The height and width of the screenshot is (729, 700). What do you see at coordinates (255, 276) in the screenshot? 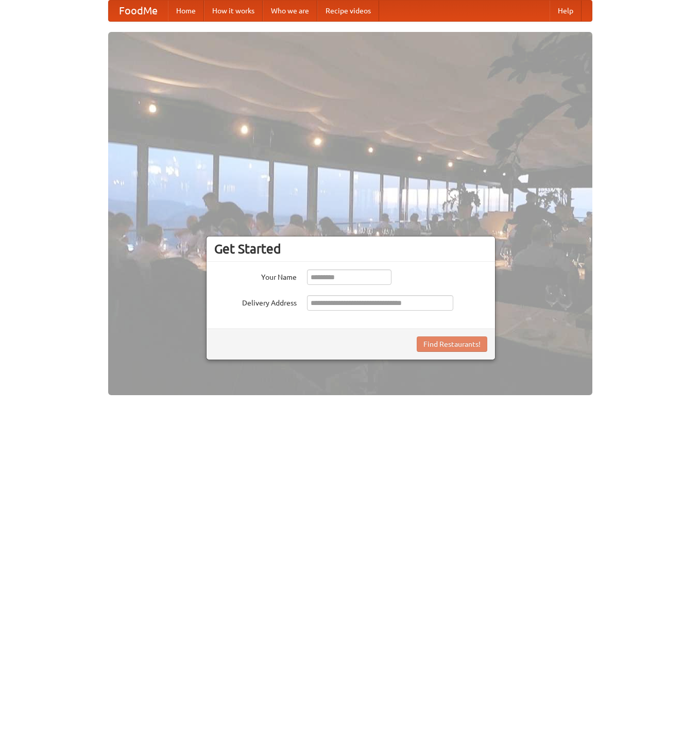
I see `label: Your Name` at bounding box center [255, 276].